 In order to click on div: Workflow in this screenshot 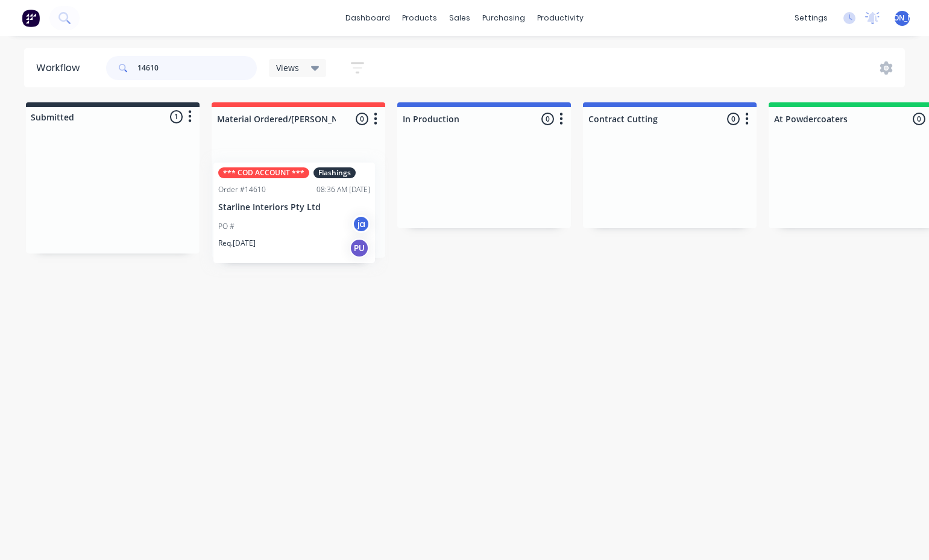, I will do `click(61, 68)`.